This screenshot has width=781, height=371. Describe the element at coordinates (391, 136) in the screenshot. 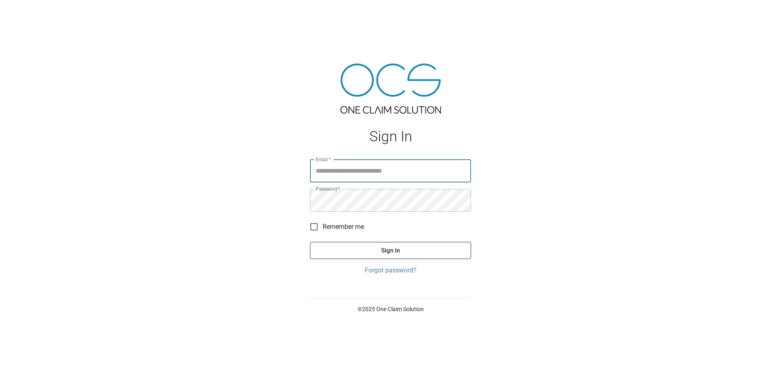

I see `h1: Sign In` at that location.